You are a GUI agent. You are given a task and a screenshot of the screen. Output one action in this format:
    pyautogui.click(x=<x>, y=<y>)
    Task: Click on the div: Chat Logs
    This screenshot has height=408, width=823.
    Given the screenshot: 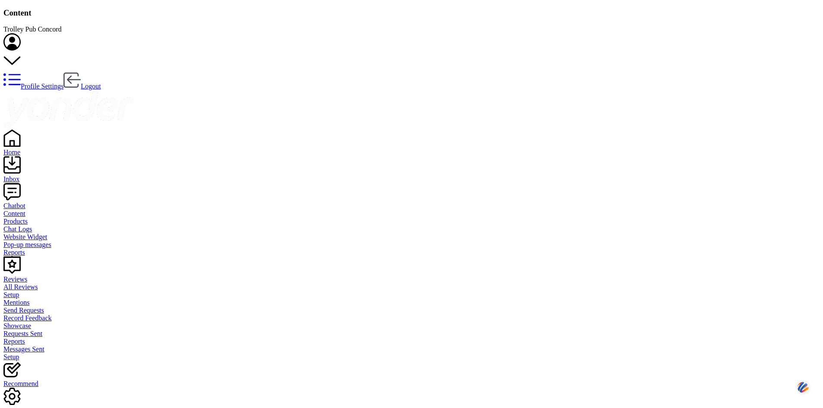 What is the action you would take?
    pyautogui.click(x=411, y=229)
    